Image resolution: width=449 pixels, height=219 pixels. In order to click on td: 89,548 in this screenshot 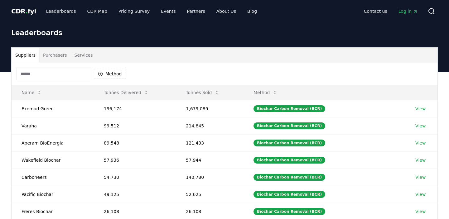, I will do `click(135, 143)`.